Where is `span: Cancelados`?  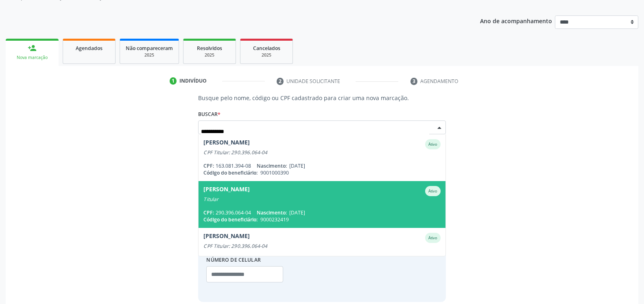 span: Cancelados is located at coordinates (267, 48).